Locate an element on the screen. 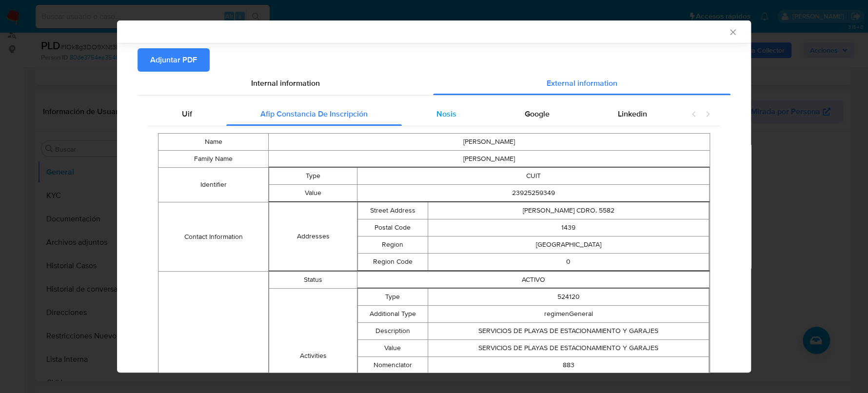 This screenshot has height=393, width=868. td: regimenGeneral is located at coordinates (568, 314).